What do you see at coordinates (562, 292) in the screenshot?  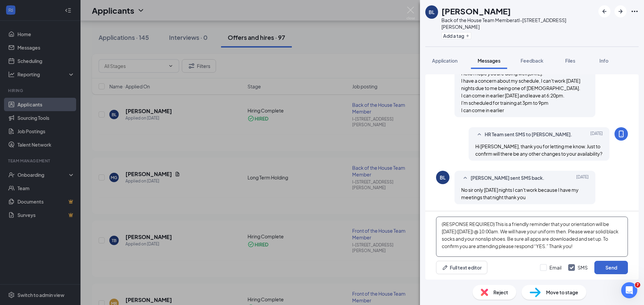 I see `span: Move to stage` at bounding box center [562, 292].